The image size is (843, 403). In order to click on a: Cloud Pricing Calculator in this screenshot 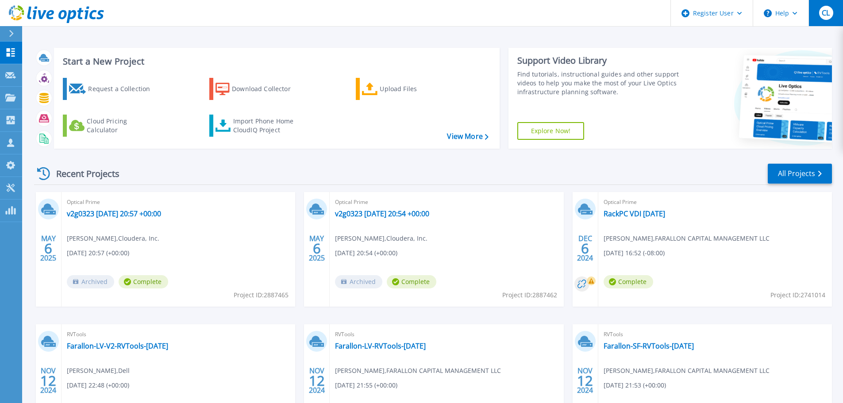, I will do `click(112, 126)`.